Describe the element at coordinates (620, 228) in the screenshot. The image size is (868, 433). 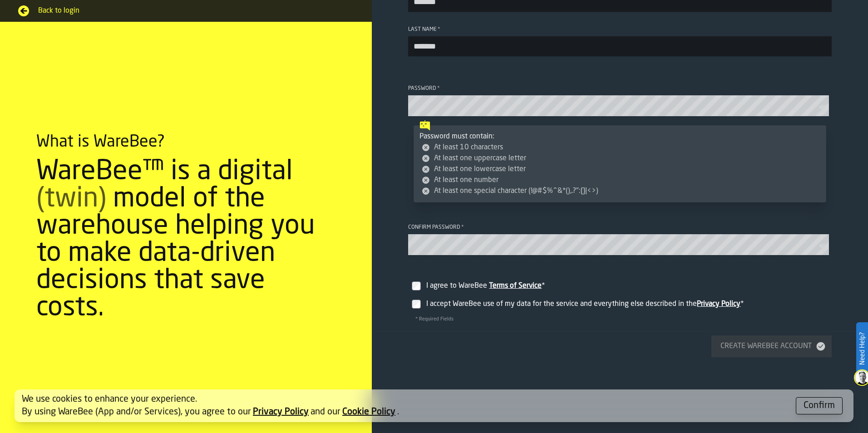
I see `div: Confirm password` at that location.